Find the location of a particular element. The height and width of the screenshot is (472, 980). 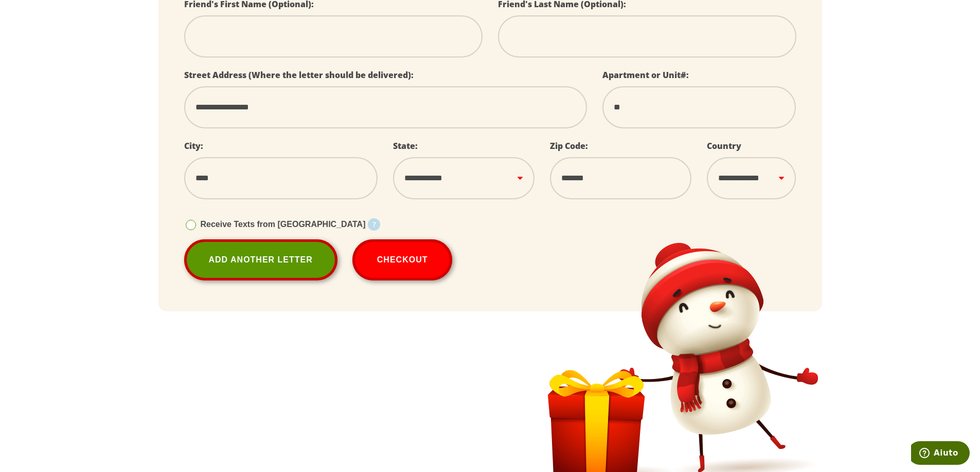

button: Checkout is located at coordinates (402, 260).